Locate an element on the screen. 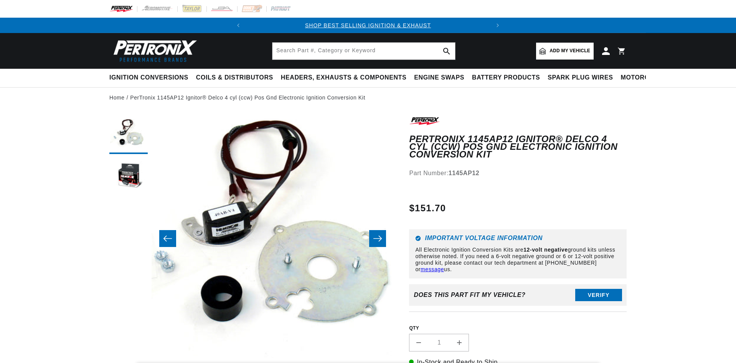 Image resolution: width=736 pixels, height=363 pixels. div: Part Number: is located at coordinates (518, 173).